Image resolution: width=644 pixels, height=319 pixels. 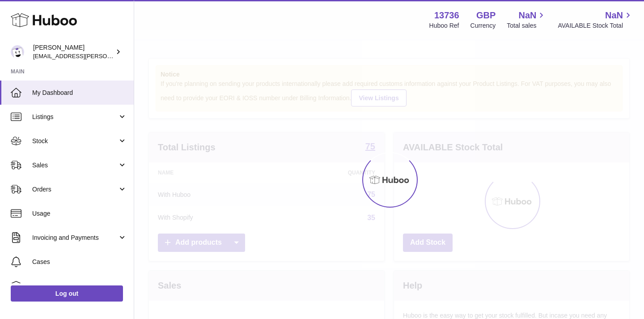 What do you see at coordinates (75, 238) in the screenshot?
I see `span: Invoicing and Payments` at bounding box center [75, 238].